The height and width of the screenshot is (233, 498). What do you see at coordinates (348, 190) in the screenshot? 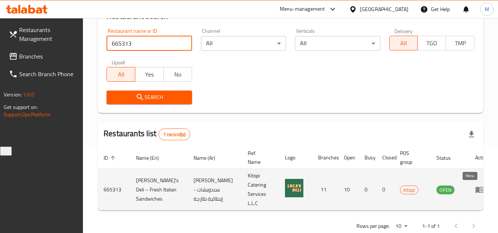
I see `td: 10` at bounding box center [348, 190].